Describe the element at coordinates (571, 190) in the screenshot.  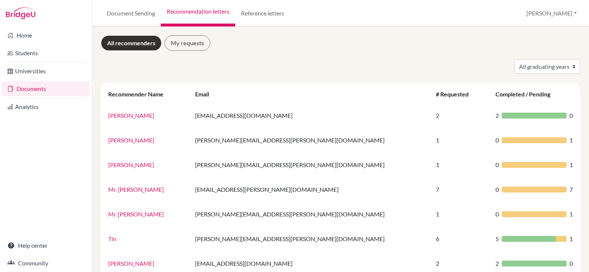
I see `span: 7` at that location.